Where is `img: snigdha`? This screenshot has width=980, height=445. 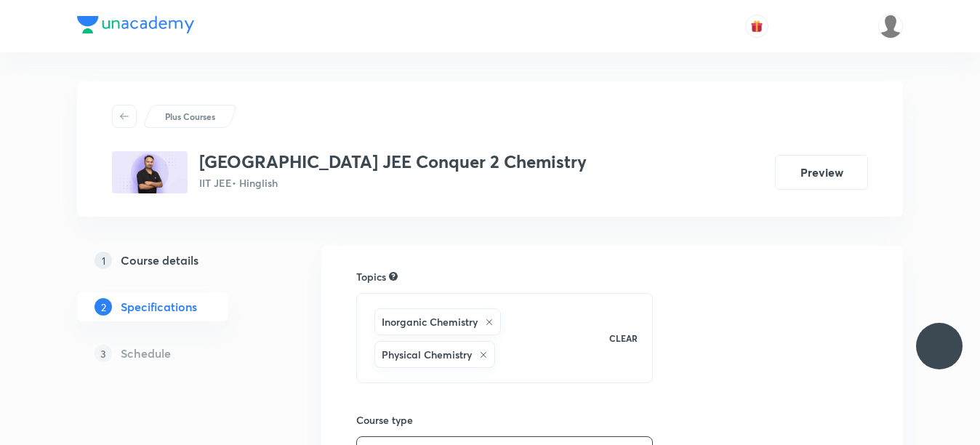
img: snigdha is located at coordinates (891, 26).